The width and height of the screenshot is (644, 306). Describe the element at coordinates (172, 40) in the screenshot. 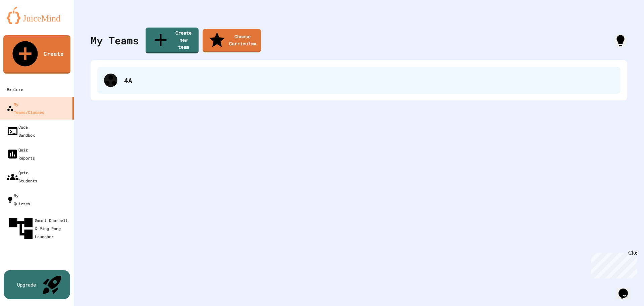

I see `a: Create new team` at that location.